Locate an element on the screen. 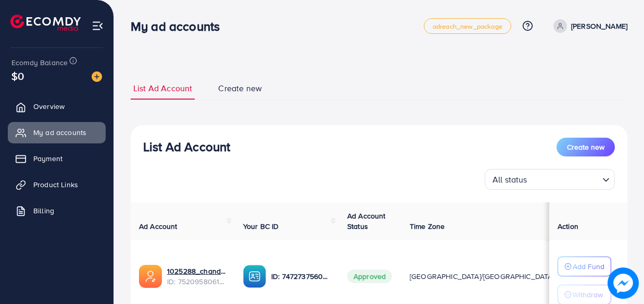  span: Approved is located at coordinates (370, 276).